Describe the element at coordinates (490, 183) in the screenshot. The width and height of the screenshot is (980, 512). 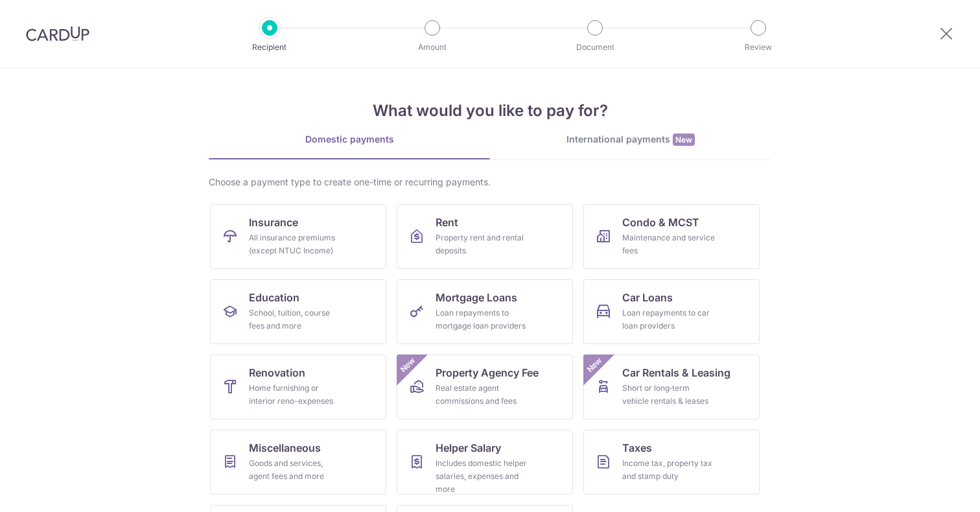
I see `div: Choose a payment type to create one-time or recurring payments.` at that location.